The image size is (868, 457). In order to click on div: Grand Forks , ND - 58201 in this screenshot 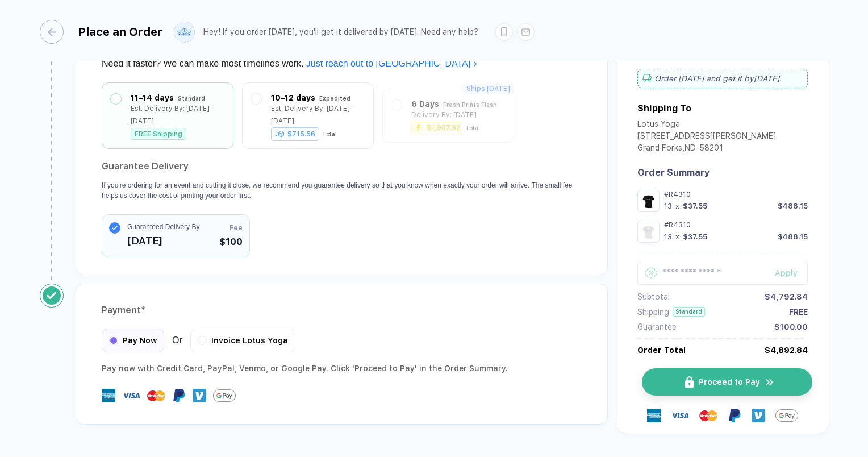, I will do `click(706, 149)`.